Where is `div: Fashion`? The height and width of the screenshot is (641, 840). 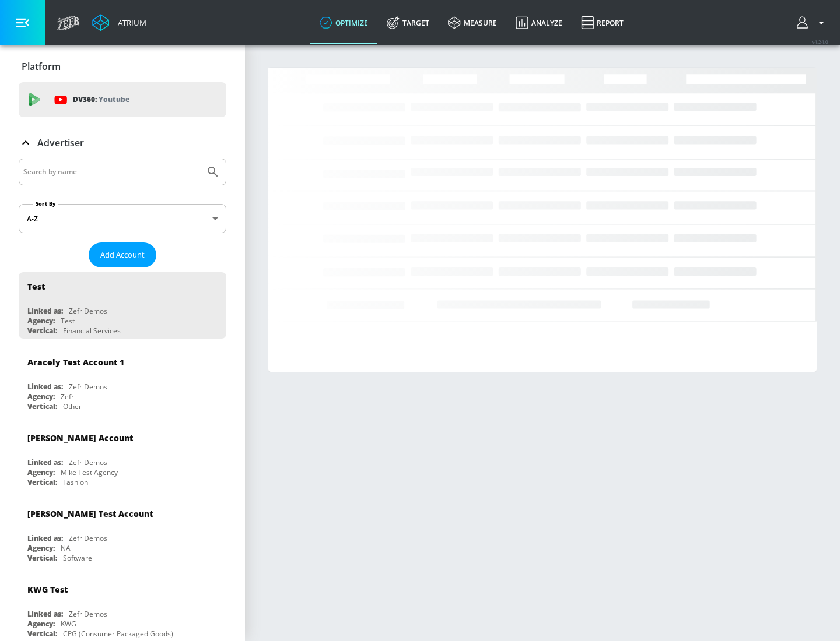 div: Fashion is located at coordinates (75, 483).